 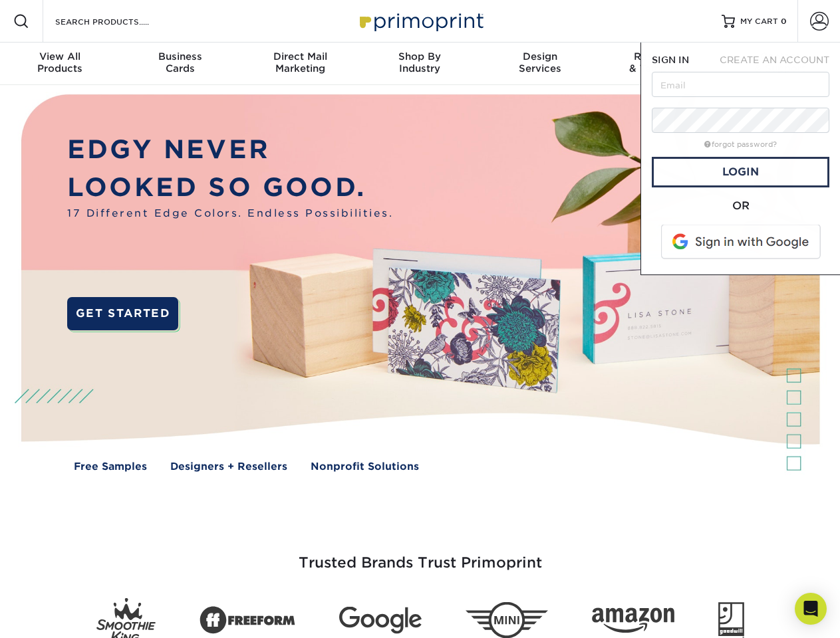 What do you see at coordinates (811, 609) in the screenshot?
I see `div: Open Intercom Messenger` at bounding box center [811, 609].